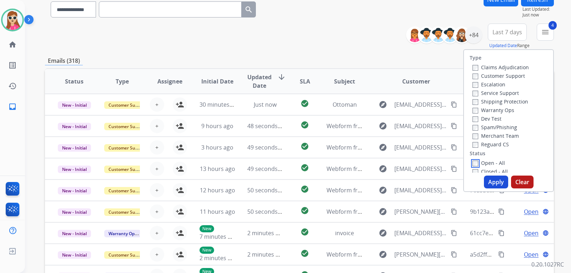 Image resolution: width=571 pixels, height=273 pixels. Describe the element at coordinates (545, 32) in the screenshot. I see `button: 4` at that location.